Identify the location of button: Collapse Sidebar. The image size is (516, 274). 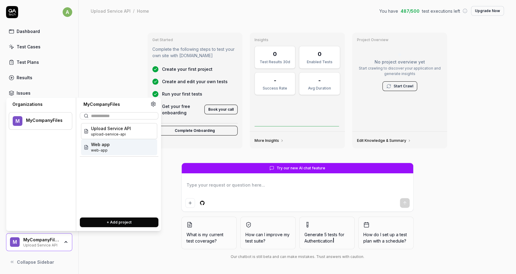
(39, 262).